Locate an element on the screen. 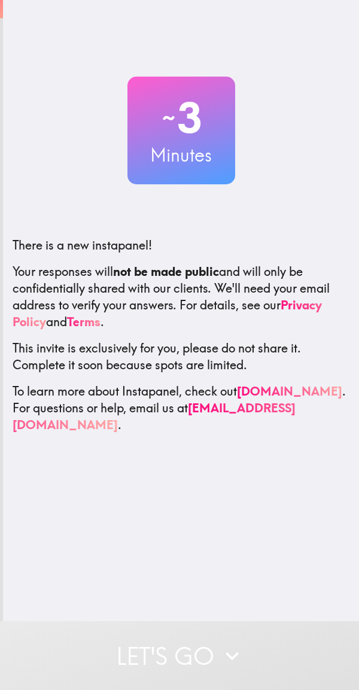 Image resolution: width=359 pixels, height=690 pixels. h2: 3 is located at coordinates (181, 118).